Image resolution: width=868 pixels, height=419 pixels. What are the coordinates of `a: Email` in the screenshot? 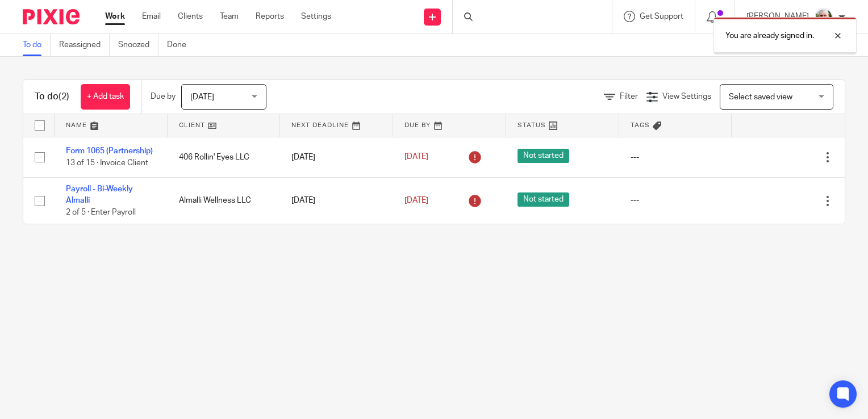 It's located at (151, 16).